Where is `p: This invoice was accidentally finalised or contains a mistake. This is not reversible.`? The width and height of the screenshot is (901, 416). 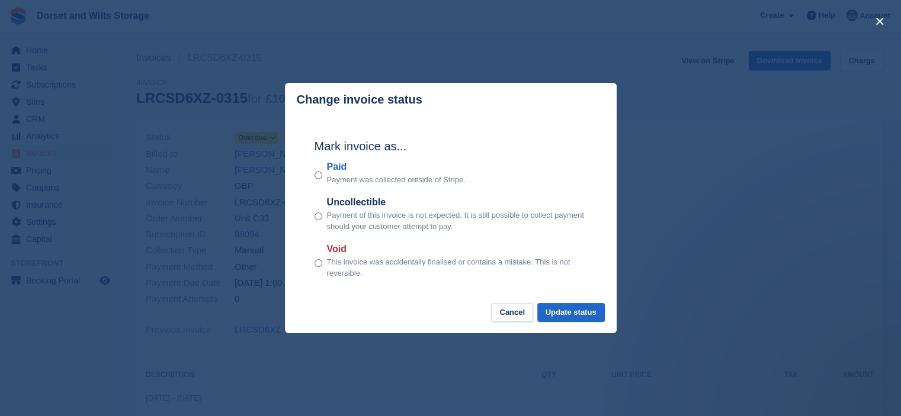 p: This invoice was accidentally finalised or contains a mistake. This is not reversible. is located at coordinates (457, 268).